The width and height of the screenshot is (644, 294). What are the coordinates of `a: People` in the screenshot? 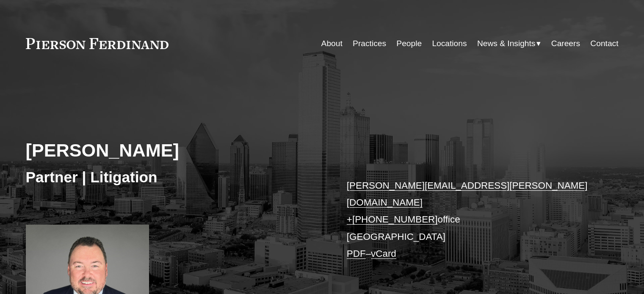 It's located at (409, 44).